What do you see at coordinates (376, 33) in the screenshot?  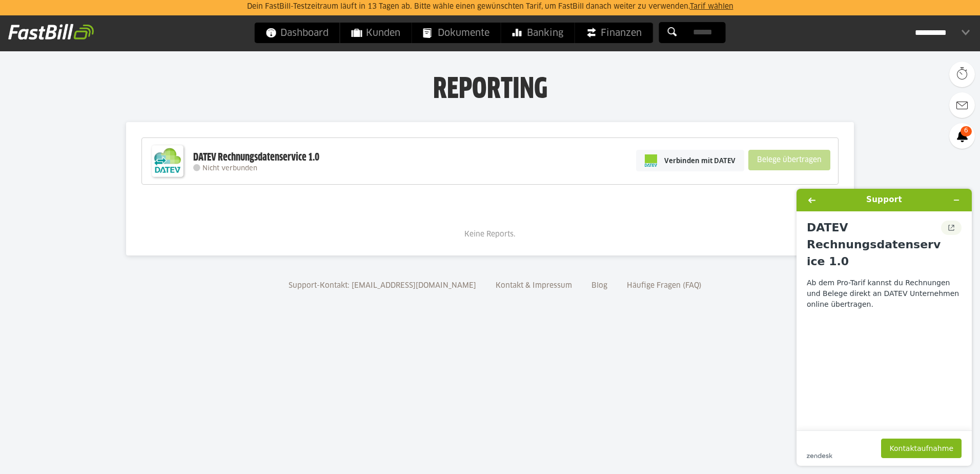 I see `span: Kunden` at bounding box center [376, 33].